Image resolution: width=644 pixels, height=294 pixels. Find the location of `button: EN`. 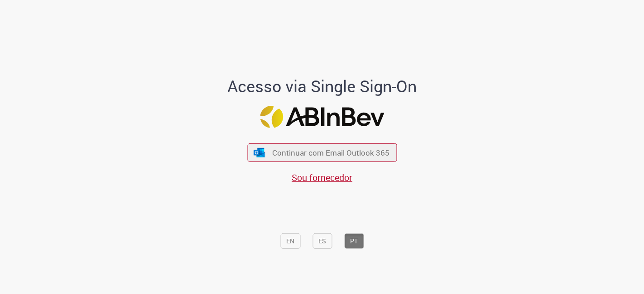

button: EN is located at coordinates (290, 241).